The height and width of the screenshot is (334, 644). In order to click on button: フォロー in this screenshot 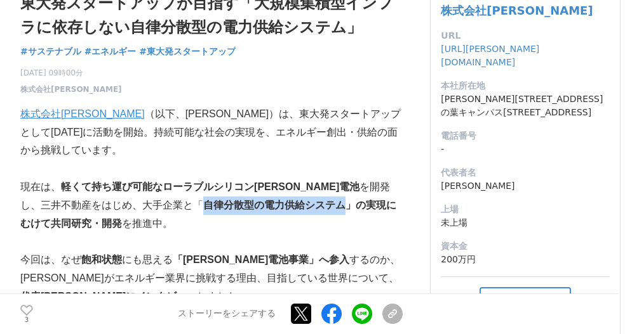, I will do `click(525, 299)`.